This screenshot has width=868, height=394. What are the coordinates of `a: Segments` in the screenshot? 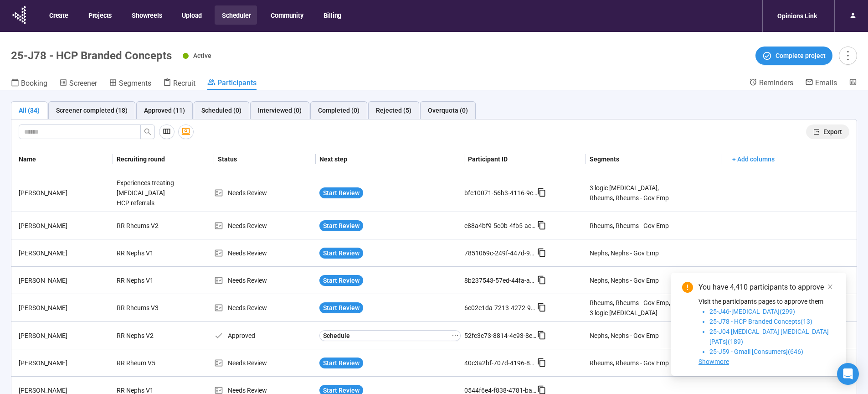 It's located at (130, 84).